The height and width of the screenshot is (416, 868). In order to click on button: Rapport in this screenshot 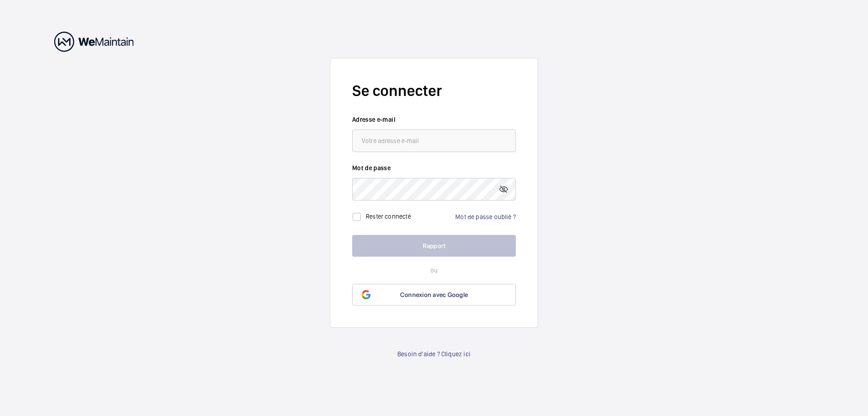, I will do `click(434, 246)`.